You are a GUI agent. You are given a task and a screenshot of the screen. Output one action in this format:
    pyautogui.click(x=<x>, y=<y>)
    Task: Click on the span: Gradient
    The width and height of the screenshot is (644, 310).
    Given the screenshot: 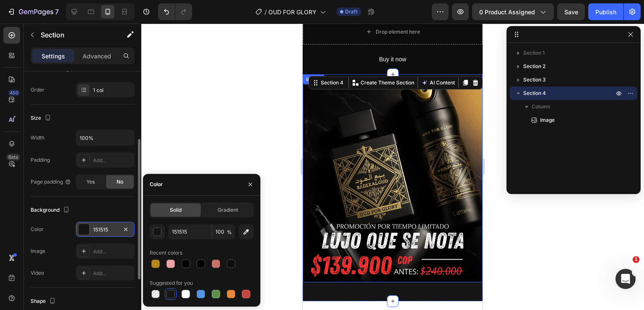 What is the action you would take?
    pyautogui.click(x=228, y=210)
    